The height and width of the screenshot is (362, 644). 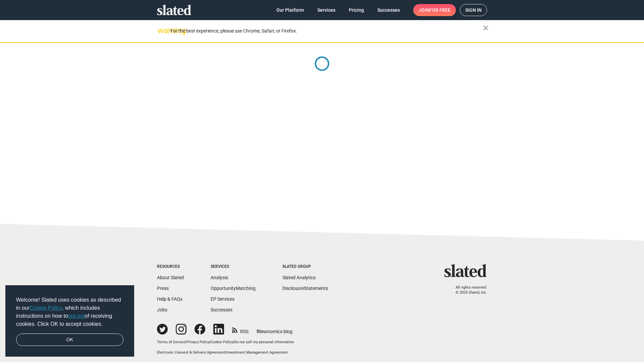 I want to click on a: Press, so click(x=162, y=288).